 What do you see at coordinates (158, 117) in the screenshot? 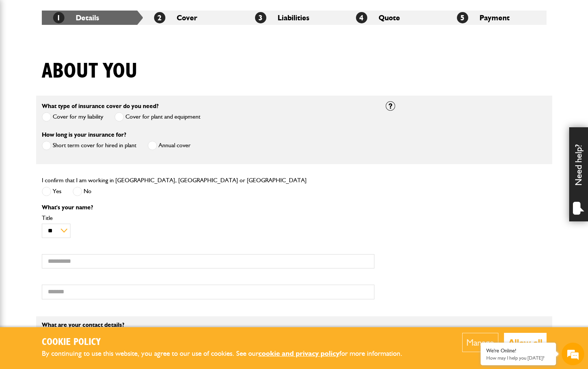
I see `label: Cover for plant and equipment` at bounding box center [158, 117].